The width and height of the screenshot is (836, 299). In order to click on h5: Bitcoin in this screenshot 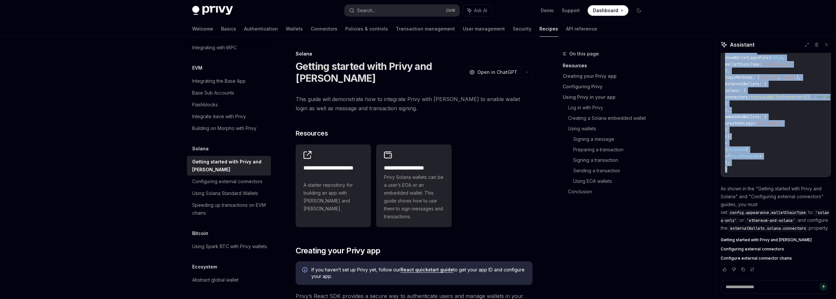, I will do `click(200, 234)`.